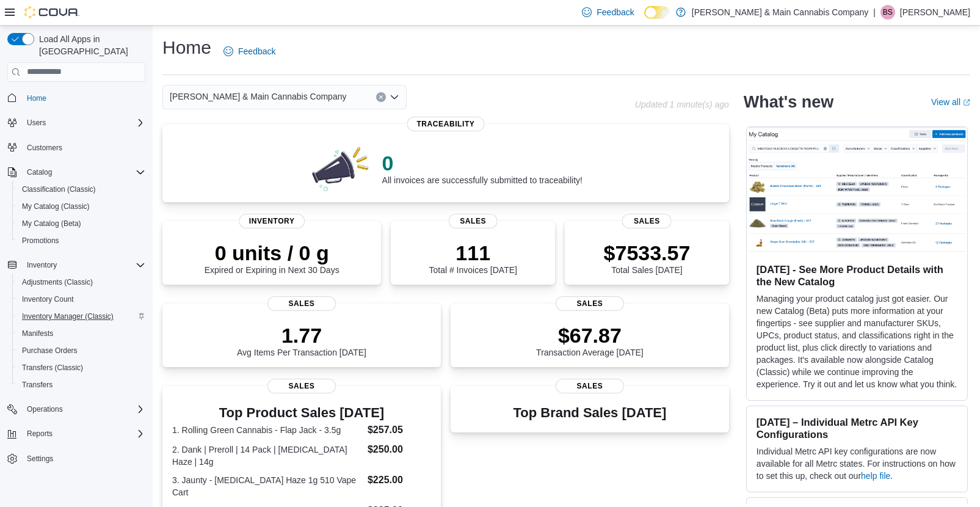 This screenshot has height=507, width=980. Describe the element at coordinates (39, 172) in the screenshot. I see `span: Catalog` at that location.